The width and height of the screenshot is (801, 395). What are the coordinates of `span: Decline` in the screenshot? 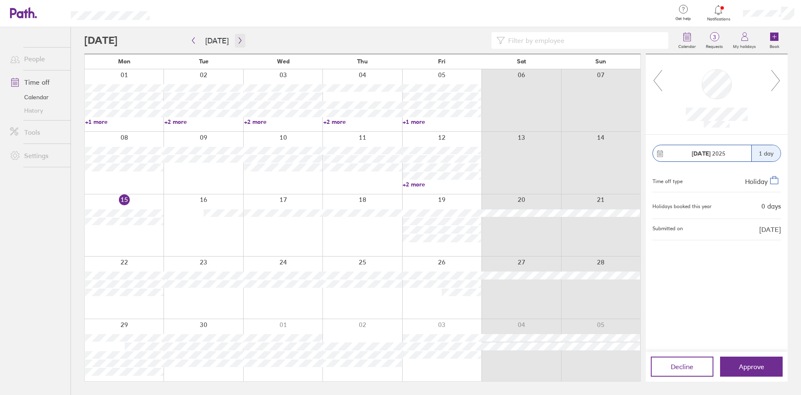 It's located at (682, 367).